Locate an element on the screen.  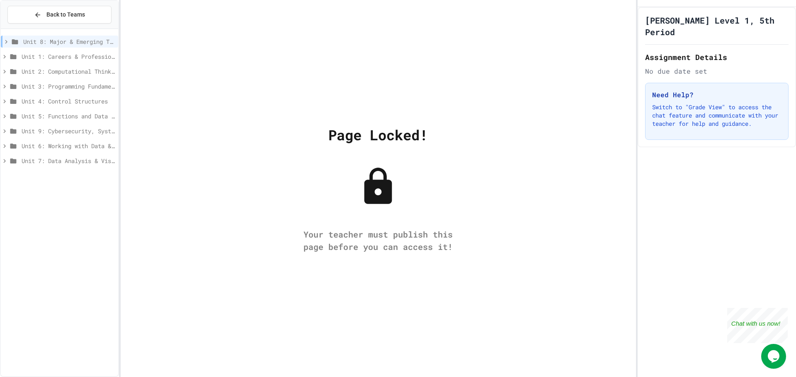
span: Unit 6: Working with Data & Files is located at coordinates (68, 146).